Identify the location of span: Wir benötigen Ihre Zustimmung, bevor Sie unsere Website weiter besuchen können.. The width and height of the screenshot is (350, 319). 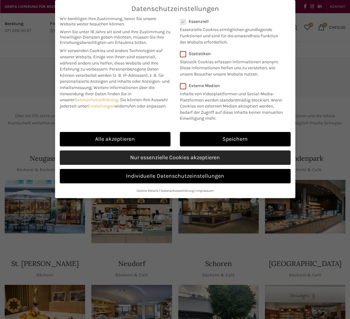
(115, 21).